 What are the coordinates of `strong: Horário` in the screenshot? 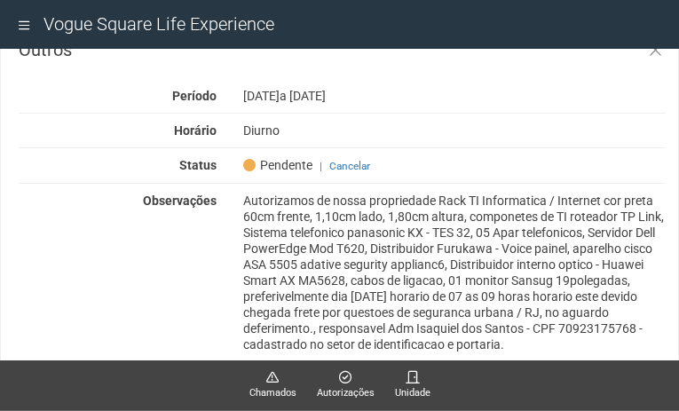 It's located at (195, 131).